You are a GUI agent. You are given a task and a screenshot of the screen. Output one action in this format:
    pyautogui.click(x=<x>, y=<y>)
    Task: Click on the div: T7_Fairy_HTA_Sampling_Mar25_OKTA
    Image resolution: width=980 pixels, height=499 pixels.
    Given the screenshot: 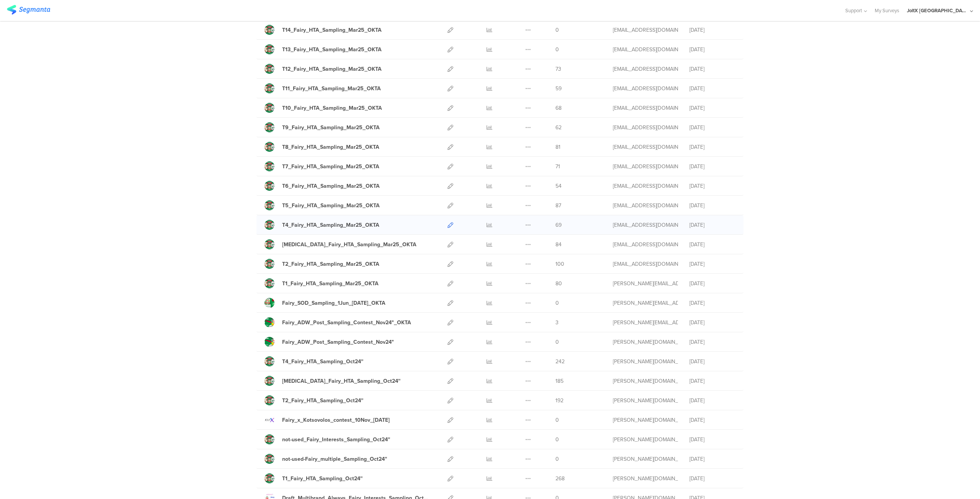 What is the action you would take?
    pyautogui.click(x=330, y=166)
    